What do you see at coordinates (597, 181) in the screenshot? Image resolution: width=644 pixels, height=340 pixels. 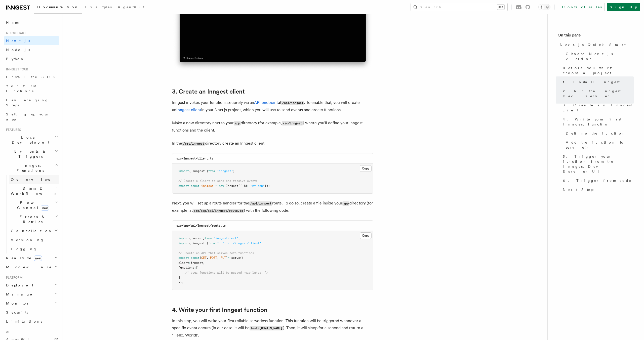 I see `a: 6. Trigger from code` at bounding box center [597, 181].